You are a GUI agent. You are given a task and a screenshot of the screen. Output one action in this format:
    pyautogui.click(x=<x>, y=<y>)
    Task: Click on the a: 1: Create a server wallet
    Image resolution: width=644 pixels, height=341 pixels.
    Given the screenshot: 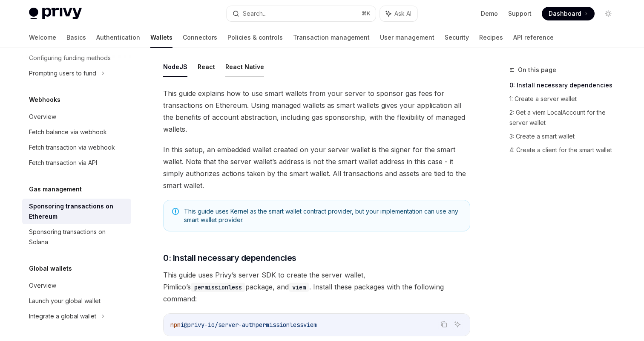 What is the action you would take?
    pyautogui.click(x=566, y=99)
    